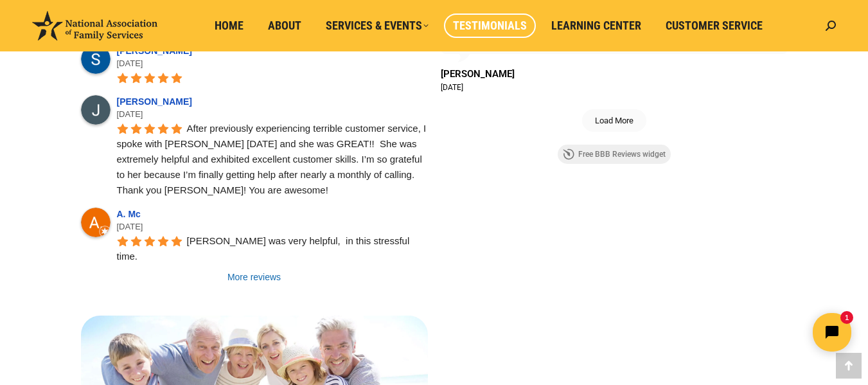  Describe the element at coordinates (130, 214) in the screenshot. I see `a: A. Mc` at that location.